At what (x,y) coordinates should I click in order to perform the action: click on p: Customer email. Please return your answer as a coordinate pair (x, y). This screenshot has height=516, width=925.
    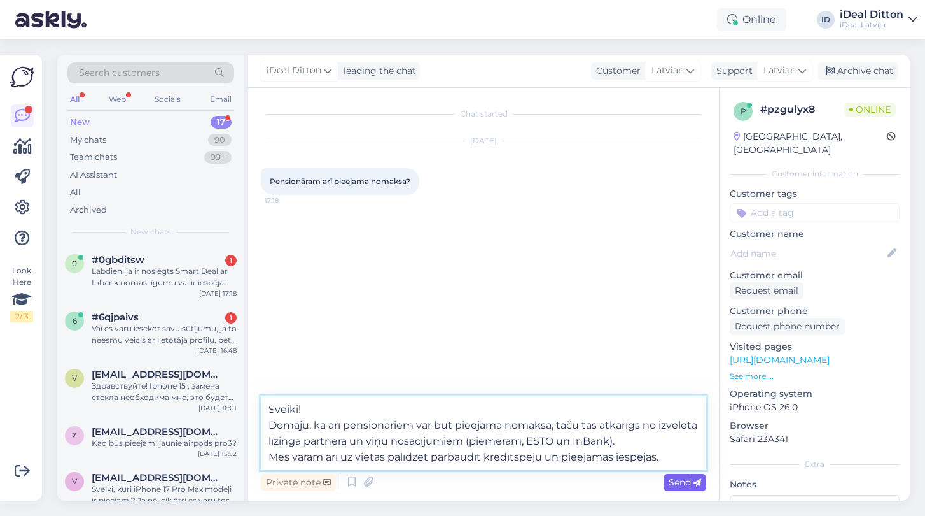
    Looking at the image, I should click on (815, 275).